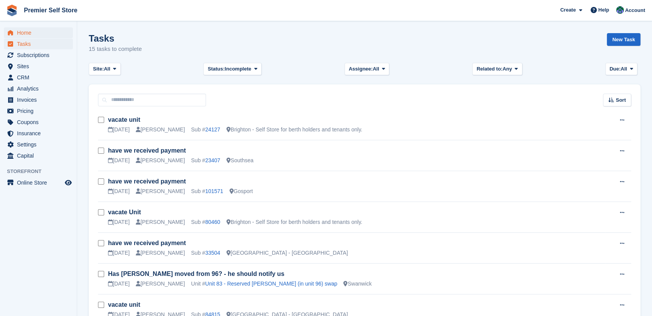 Image resolution: width=652 pixels, height=316 pixels. I want to click on a: vacate Unit, so click(124, 212).